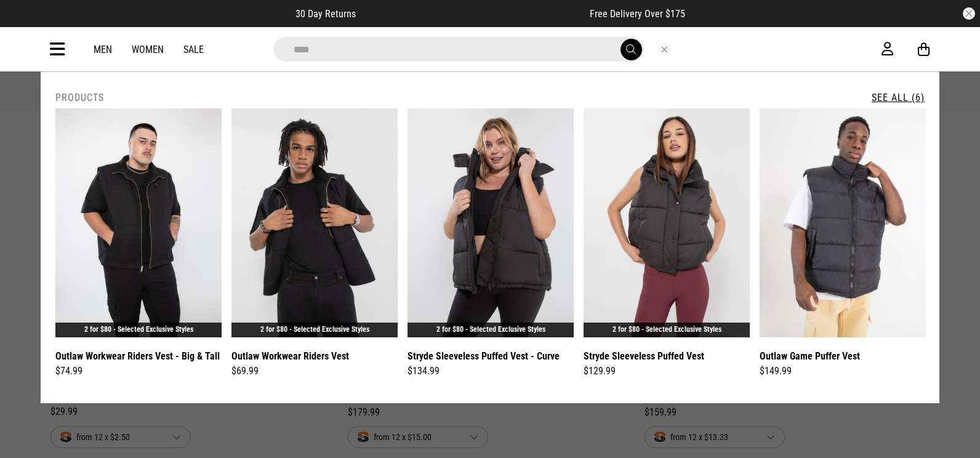 This screenshot has width=980, height=458. I want to click on a: Outlaw Workwear Riders Vest, so click(290, 356).